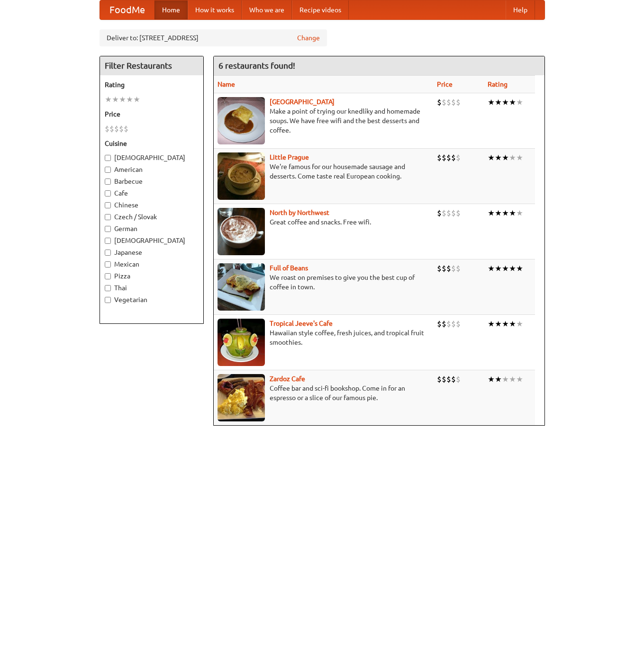  What do you see at coordinates (152, 143) in the screenshot?
I see `h5: Cuisine` at bounding box center [152, 143].